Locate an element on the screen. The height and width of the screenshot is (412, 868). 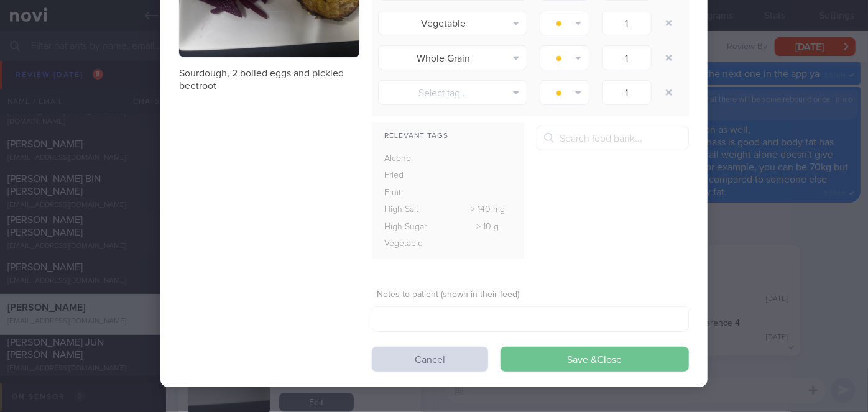
div: Alcohol is located at coordinates (411, 159).